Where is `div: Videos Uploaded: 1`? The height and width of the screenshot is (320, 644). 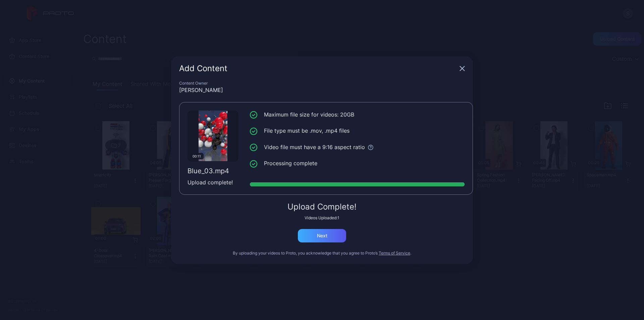
div: Videos Uploaded: 1 is located at coordinates (322, 217).